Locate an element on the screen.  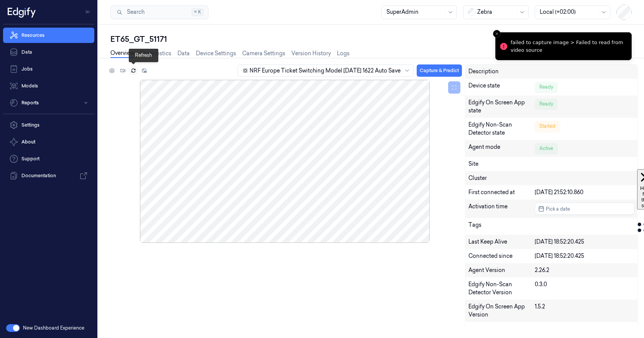
div: Edgify Non-Scan Detector Version is located at coordinates (501, 289).